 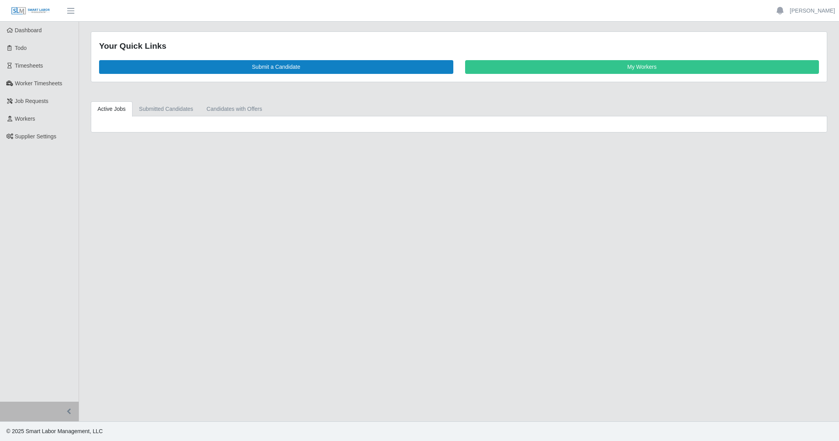 What do you see at coordinates (166, 109) in the screenshot?
I see `a: Submitted Candidates` at bounding box center [166, 109].